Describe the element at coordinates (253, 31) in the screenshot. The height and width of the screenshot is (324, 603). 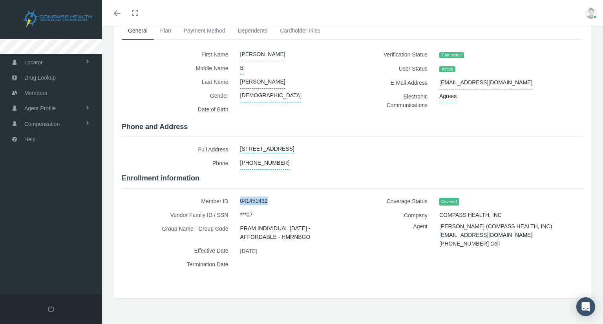
I see `a: Dependents` at that location.